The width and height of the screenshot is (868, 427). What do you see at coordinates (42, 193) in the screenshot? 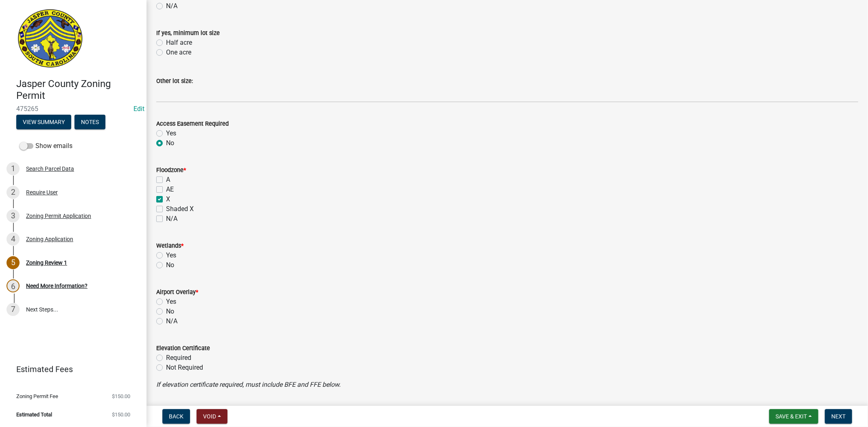
I see `div: Require User` at bounding box center [42, 193].